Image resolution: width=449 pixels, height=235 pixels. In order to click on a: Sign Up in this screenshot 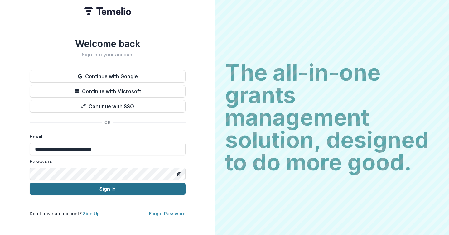, I will do `click(91, 214)`.